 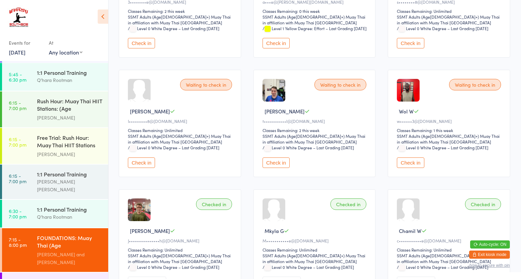 What do you see at coordinates (489, 255) in the screenshot?
I see `button: Exit kiosk mode` at bounding box center [489, 255].